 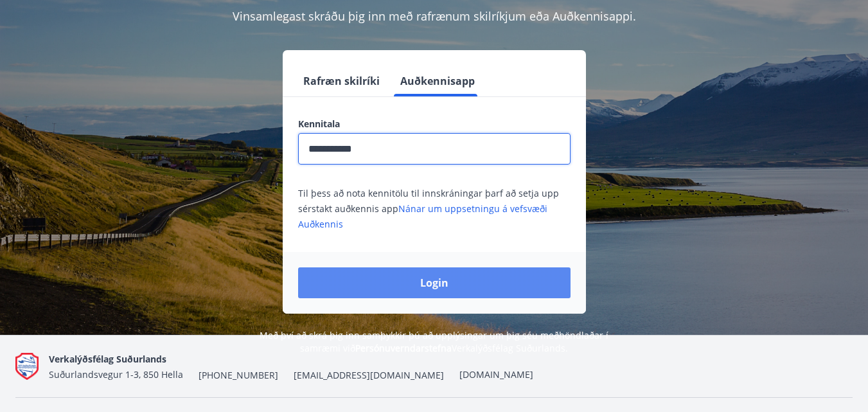 I want to click on img: Q9do5ZaFAFhn9lajViqaa6OIrJ2A2A46lF7VsacK.png, so click(x=27, y=366).